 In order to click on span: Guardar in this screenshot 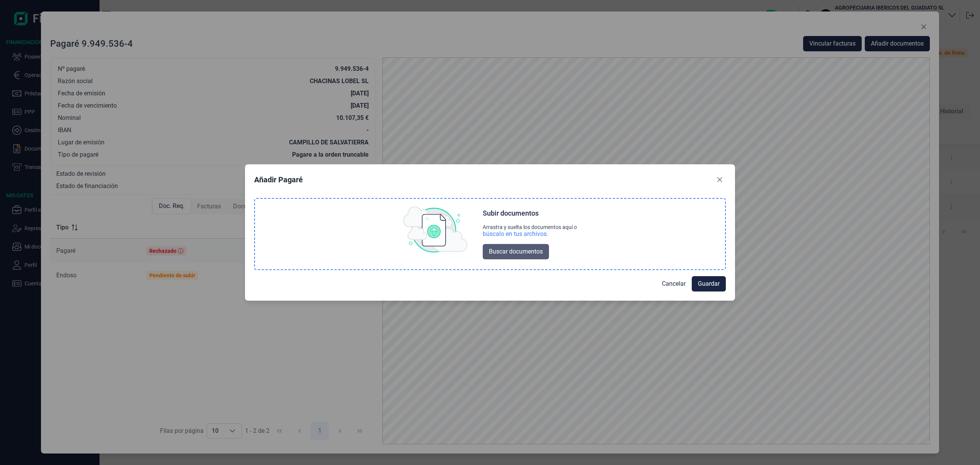, I will do `click(709, 284)`.